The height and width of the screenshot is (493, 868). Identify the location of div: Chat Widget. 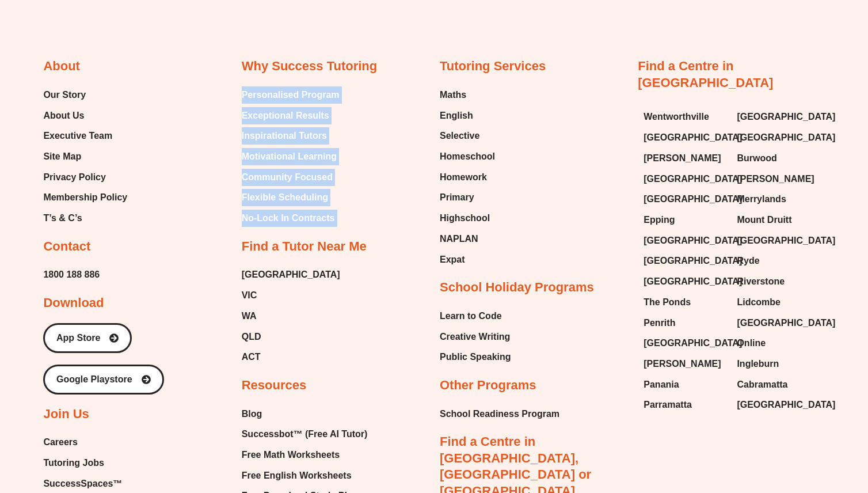
(839, 465).